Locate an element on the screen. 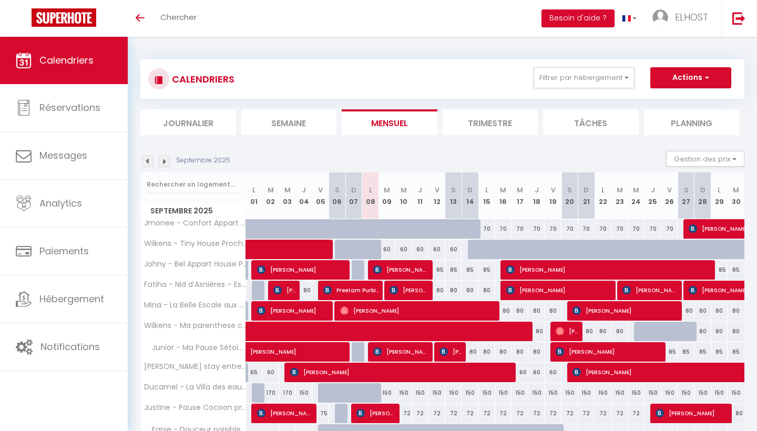 This screenshot has height=431, width=757. th: 04 is located at coordinates (304, 195).